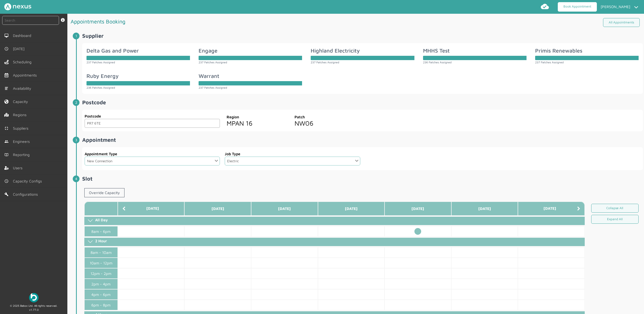  I want to click on h2: Appointment ️️️, so click(363, 140).